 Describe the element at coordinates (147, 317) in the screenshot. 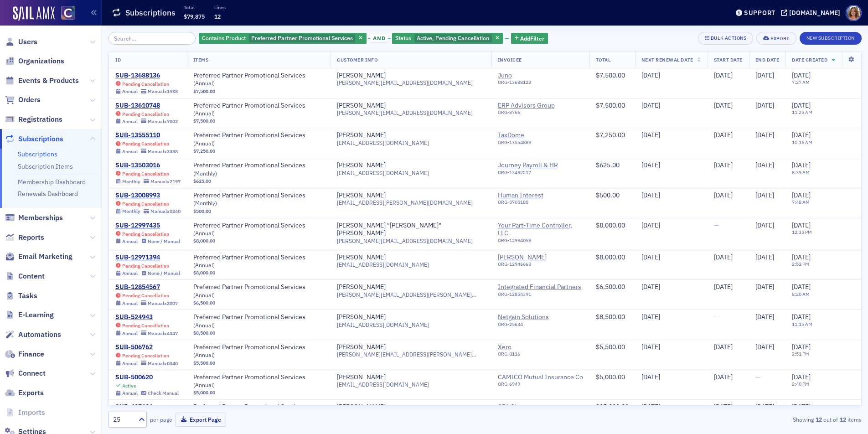

I see `div: SUB-524943` at that location.